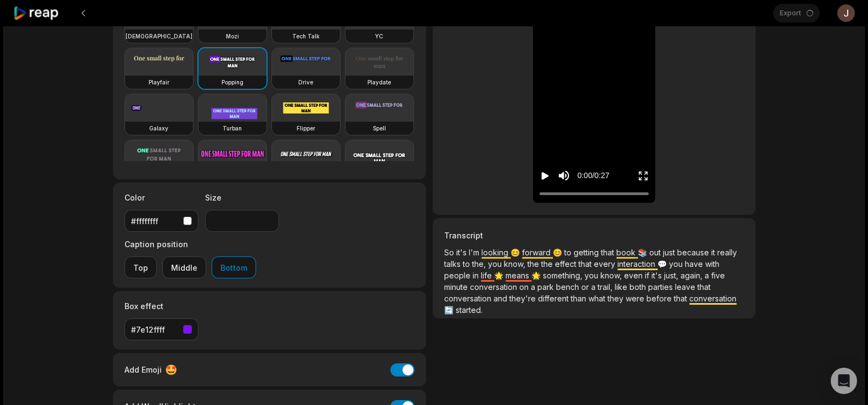 This screenshot has width=868, height=405. I want to click on span: looking, so click(496, 253).